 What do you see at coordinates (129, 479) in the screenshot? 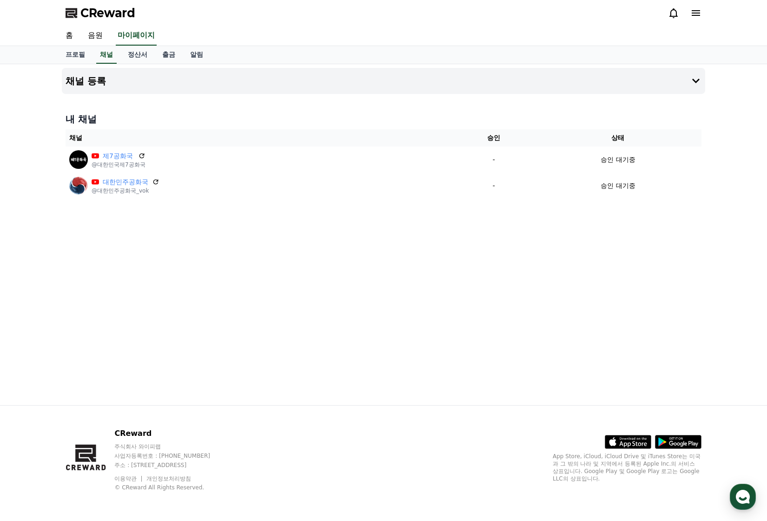
I see `a: 이용약관` at bounding box center [129, 479].